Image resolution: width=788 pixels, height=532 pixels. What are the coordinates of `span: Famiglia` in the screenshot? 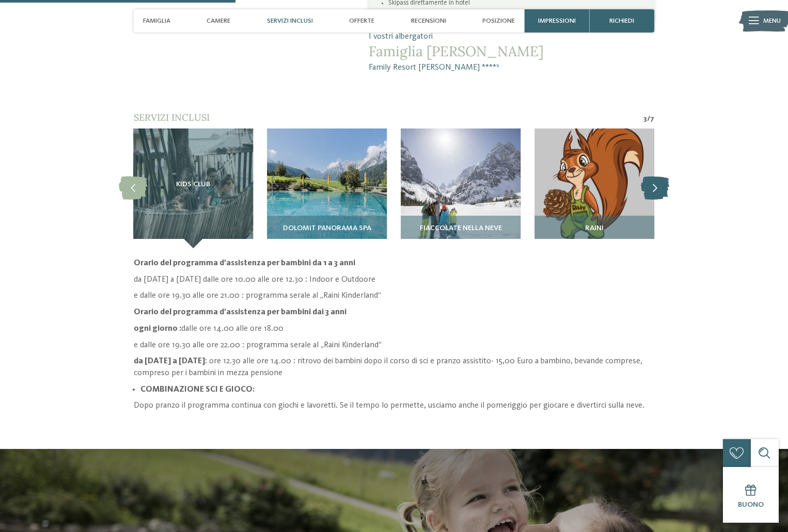 It's located at (157, 21).